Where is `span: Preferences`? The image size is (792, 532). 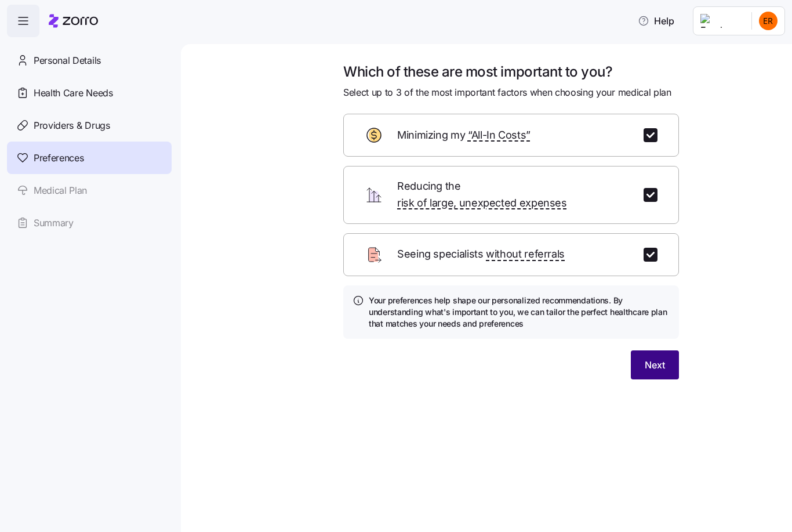 span: Preferences is located at coordinates (59, 158).